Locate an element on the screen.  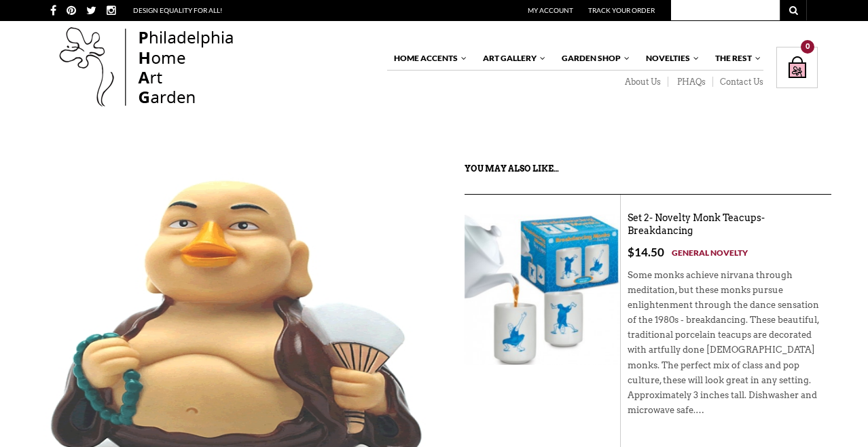
strong: You may also like… is located at coordinates (511, 168).